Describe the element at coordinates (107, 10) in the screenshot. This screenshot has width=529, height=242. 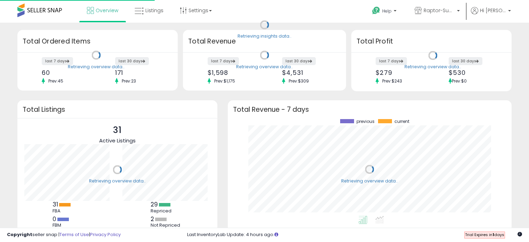
I see `span: Overview` at that location.